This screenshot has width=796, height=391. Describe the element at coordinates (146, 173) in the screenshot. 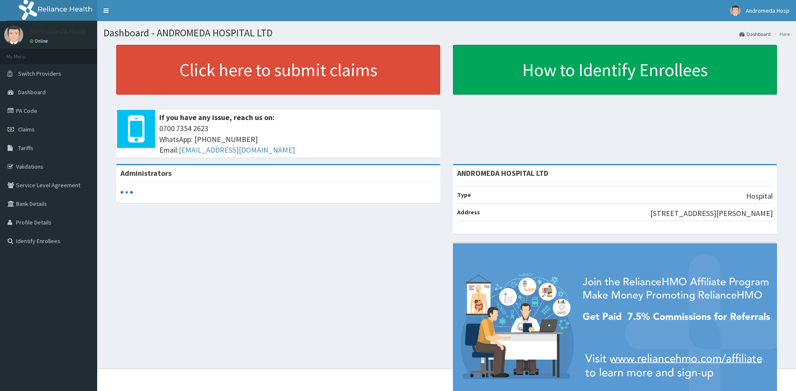

I see `b: Administrators` at that location.